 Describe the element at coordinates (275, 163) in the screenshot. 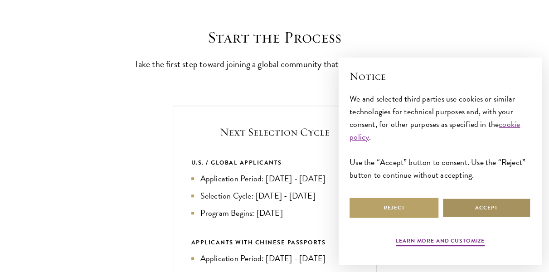

I see `div: U.S. / GLOBAL APPLICANTS` at that location.